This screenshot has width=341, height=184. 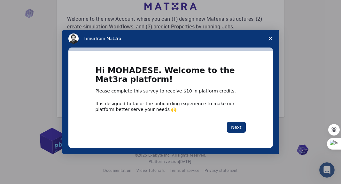 I want to click on img: Profile image for Timur, so click(x=73, y=39).